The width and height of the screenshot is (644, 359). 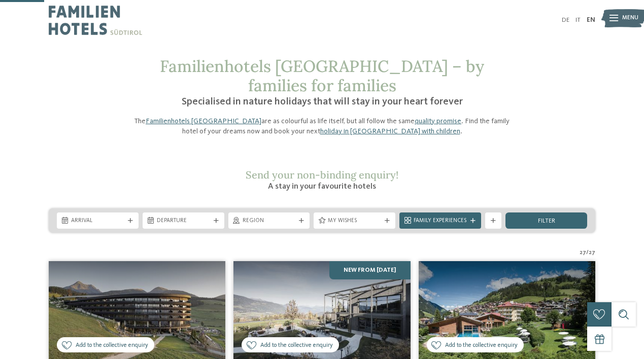 What do you see at coordinates (269, 221) in the screenshot?
I see `span: Region` at bounding box center [269, 221].